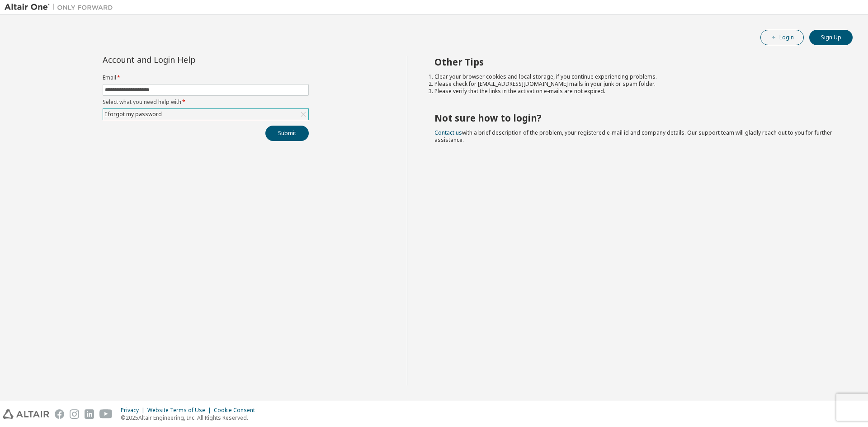 This screenshot has height=427, width=868. I want to click on li: Please verify that the links in the activation e-mails are not expired., so click(635, 91).